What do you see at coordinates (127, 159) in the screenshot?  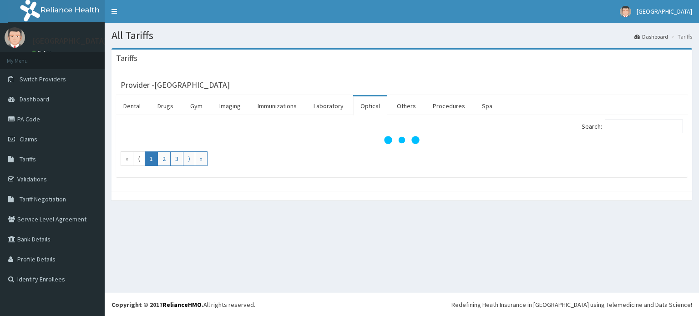 I see `a: Go to first page` at bounding box center [127, 159].